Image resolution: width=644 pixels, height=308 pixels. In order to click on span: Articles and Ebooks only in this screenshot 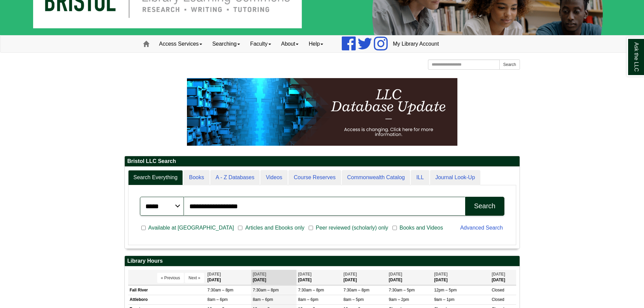, I will do `click(274, 228)`.